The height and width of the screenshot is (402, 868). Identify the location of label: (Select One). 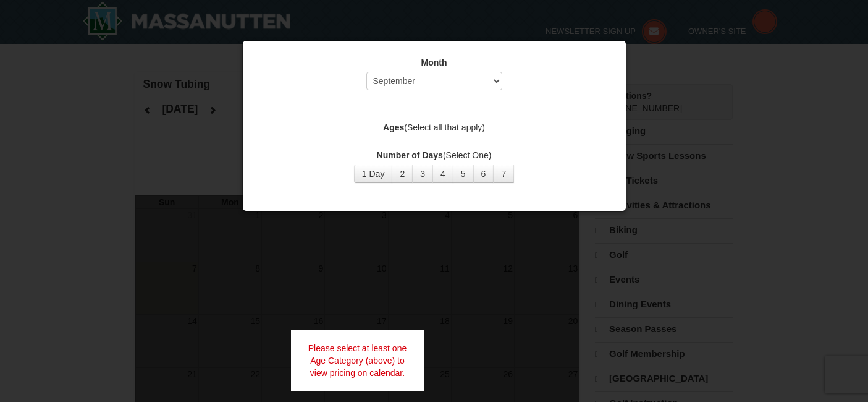
(434, 155).